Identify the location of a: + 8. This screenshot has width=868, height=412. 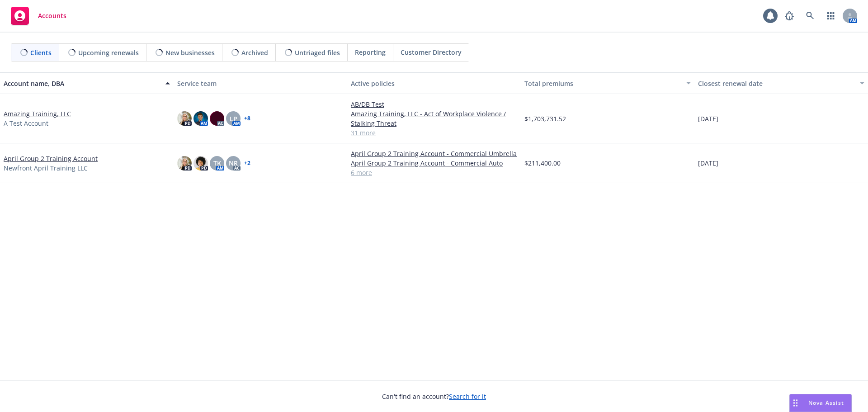
(248, 118).